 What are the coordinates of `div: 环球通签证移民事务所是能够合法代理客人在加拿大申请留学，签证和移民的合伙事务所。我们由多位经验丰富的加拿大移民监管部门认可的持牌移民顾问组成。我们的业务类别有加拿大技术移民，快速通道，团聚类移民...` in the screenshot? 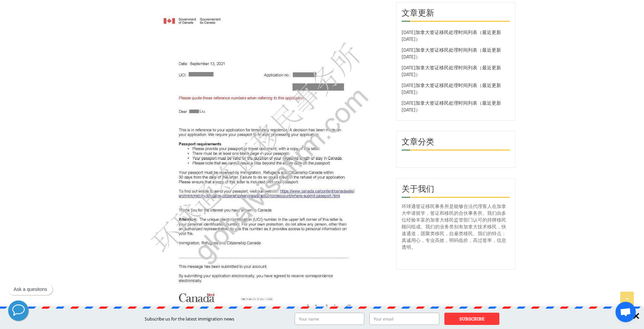 It's located at (456, 230).